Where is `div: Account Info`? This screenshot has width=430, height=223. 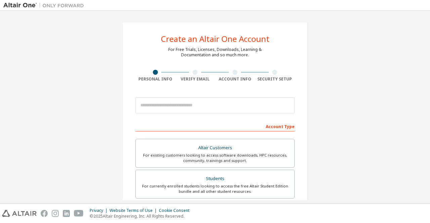
div: Account Info is located at coordinates (235, 79).